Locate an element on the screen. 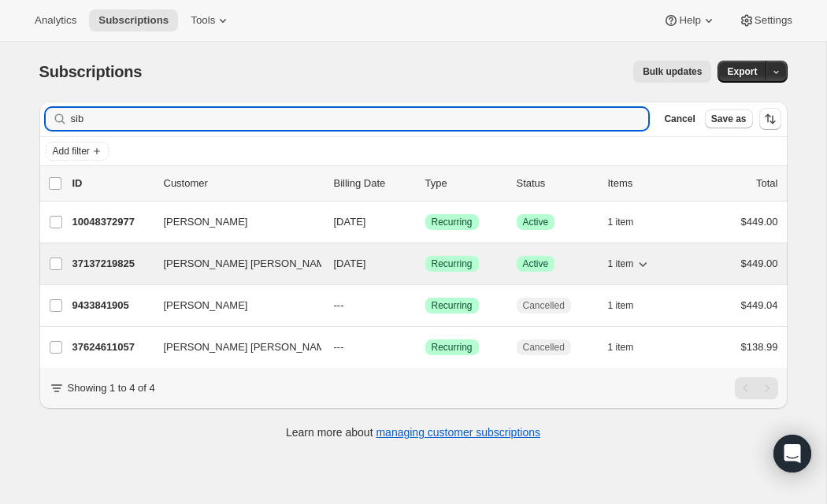 The height and width of the screenshot is (504, 827). button: Save as is located at coordinates (729, 119).